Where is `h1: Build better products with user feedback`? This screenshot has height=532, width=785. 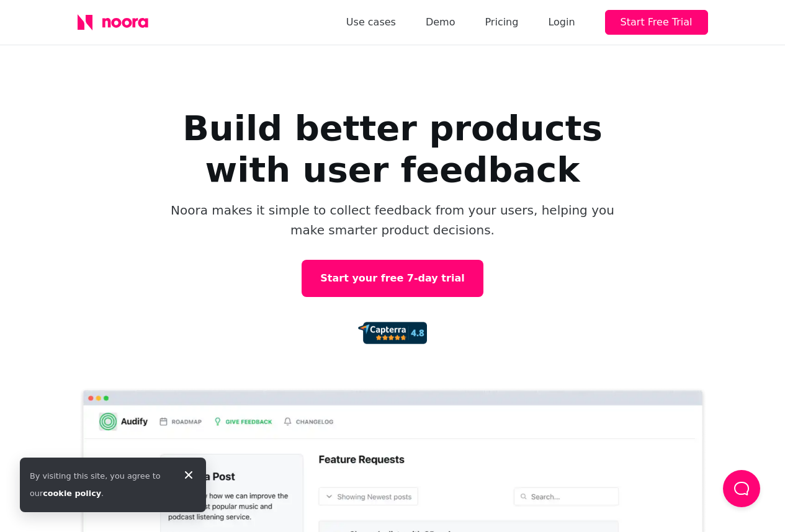 h1: Build better products with user feedback is located at coordinates (393, 149).